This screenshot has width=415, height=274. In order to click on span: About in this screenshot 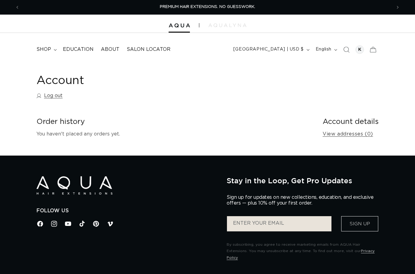, I will do `click(110, 49)`.